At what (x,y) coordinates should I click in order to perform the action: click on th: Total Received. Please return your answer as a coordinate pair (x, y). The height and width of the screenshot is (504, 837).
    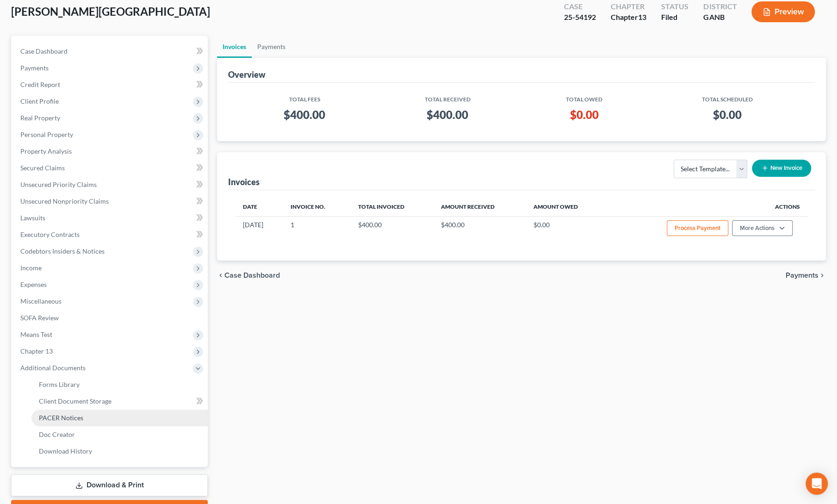
    Looking at the image, I should click on (447, 97).